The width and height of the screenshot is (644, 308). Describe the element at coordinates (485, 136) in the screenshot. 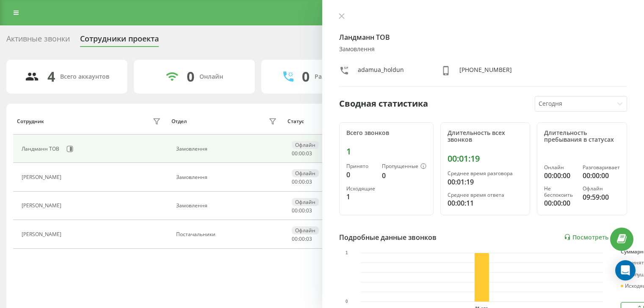

I see `div: Длительность всех звонков` at that location.